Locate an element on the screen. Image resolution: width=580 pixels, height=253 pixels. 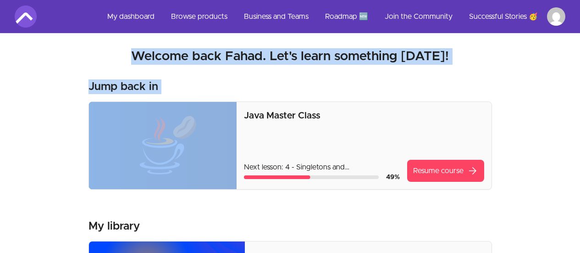
a: Successful Stories 🥳 is located at coordinates (503, 17).